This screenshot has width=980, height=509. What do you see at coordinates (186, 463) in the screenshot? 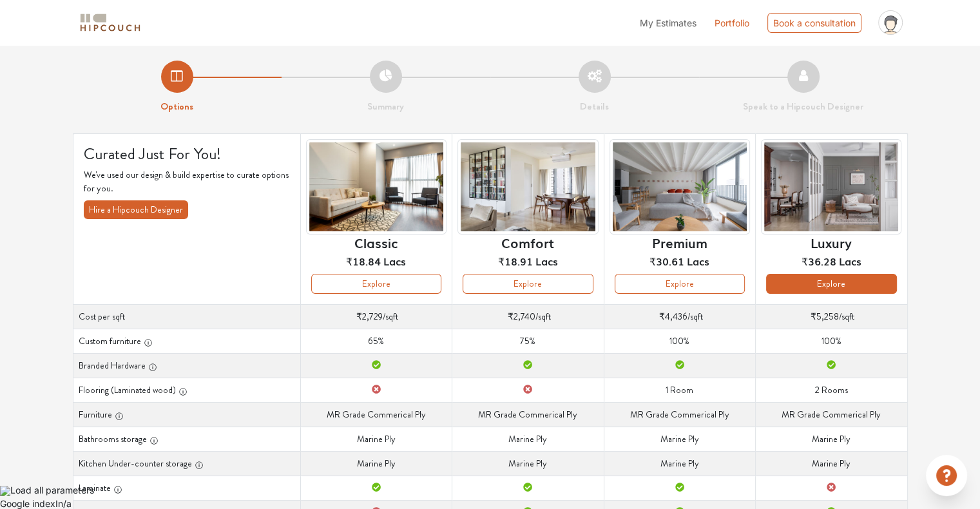
I see `th: Kitchen Under-counter storage` at bounding box center [186, 463].